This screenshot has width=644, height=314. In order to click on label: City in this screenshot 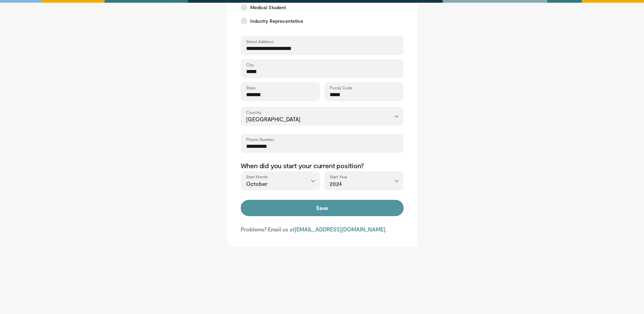, I will do `click(250, 65)`.